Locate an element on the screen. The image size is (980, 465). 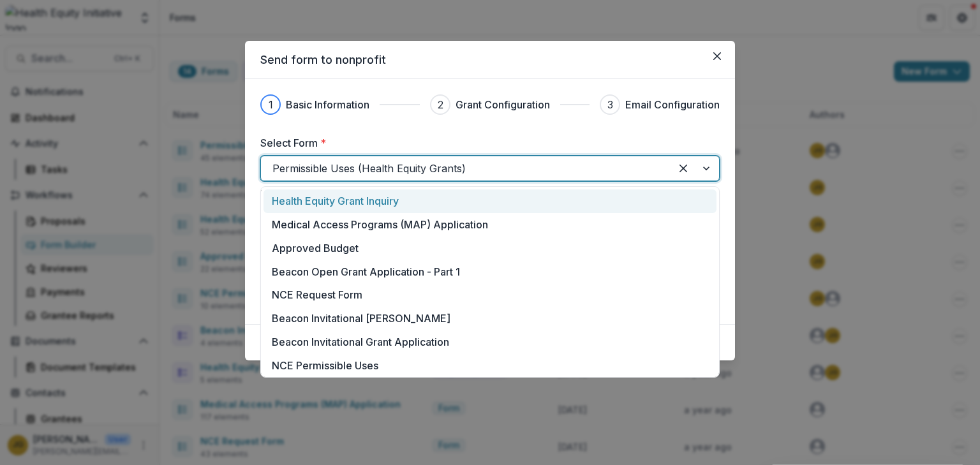
p: NCE Request Form is located at coordinates (317, 295).